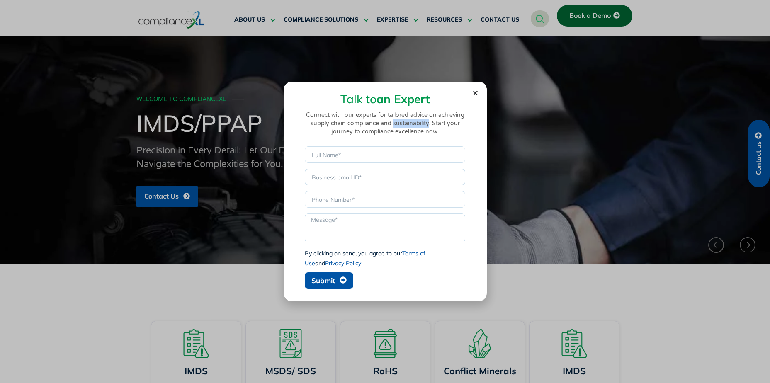 Image resolution: width=770 pixels, height=383 pixels. I want to click on p: Connect with our experts for tailored advice on achieving supply chain compliance and sustainabil..., so click(385, 124).